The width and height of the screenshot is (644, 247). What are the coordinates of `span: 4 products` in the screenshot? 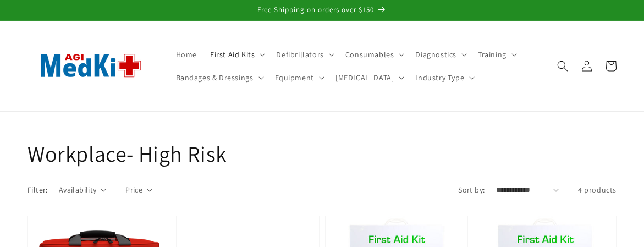 It's located at (598, 190).